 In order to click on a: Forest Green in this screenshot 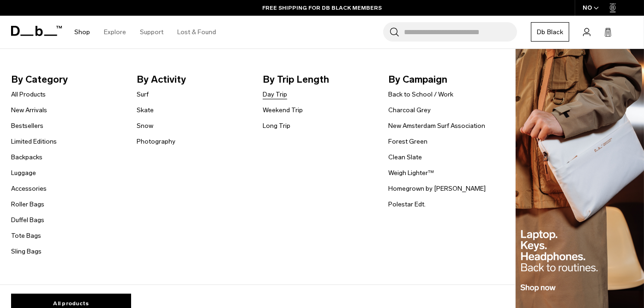, I will do `click(408, 142)`.